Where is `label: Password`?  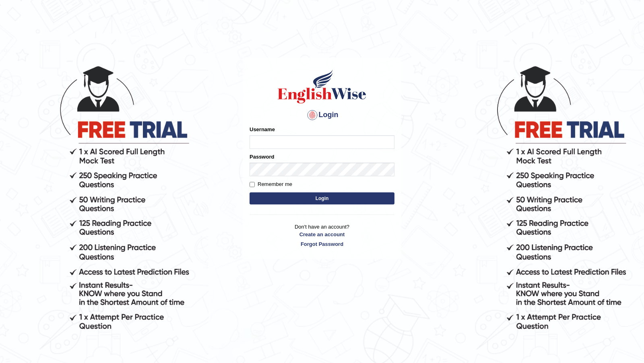 label: Password is located at coordinates (261, 157).